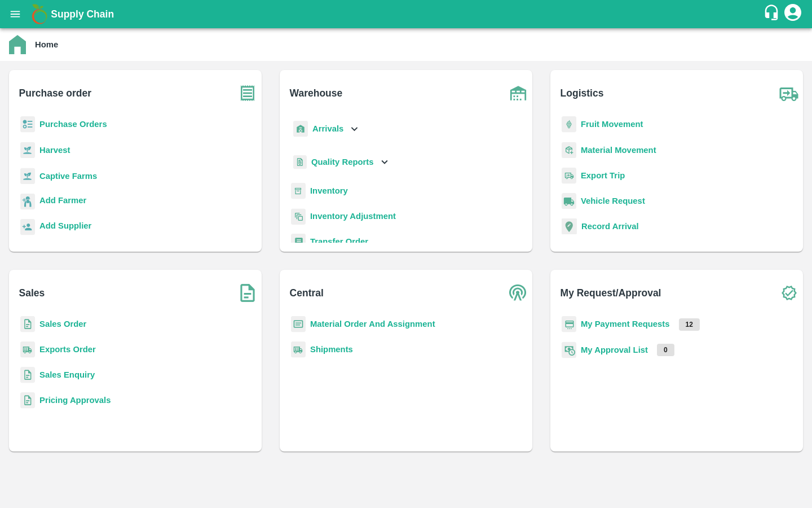 Image resolution: width=812 pixels, height=508 pixels. Describe the element at coordinates (63, 324) in the screenshot. I see `a: Sales Order` at that location.